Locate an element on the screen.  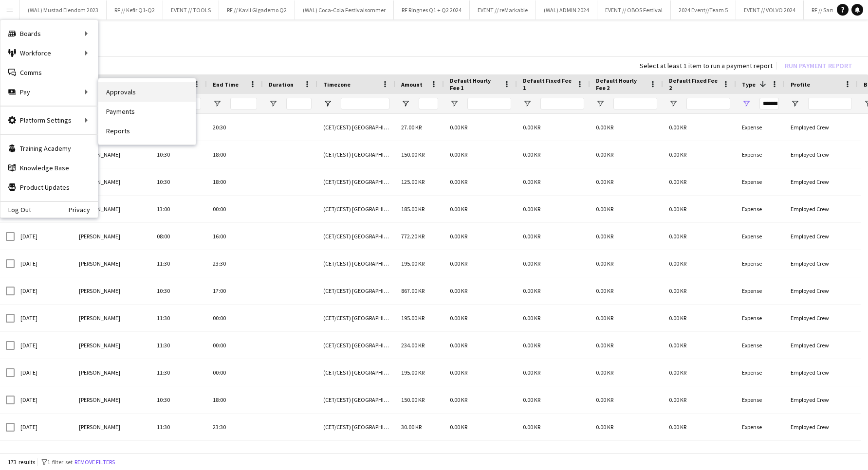
button: RF // Kefir Q1-Q2 is located at coordinates (135, 10).